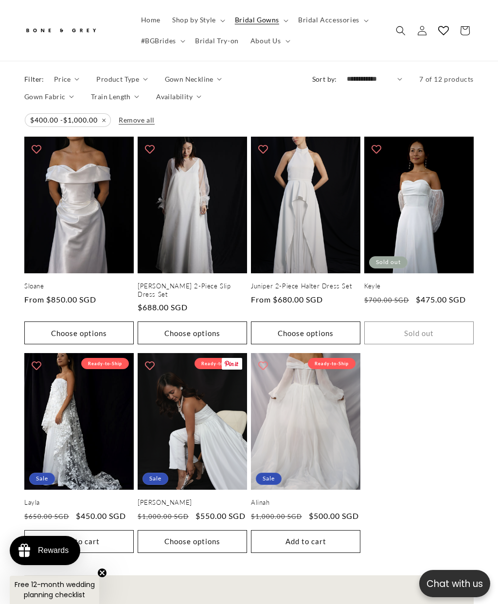 This screenshot has width=498, height=604. I want to click on summary: Gown Neckline (0 selected), so click(194, 79).